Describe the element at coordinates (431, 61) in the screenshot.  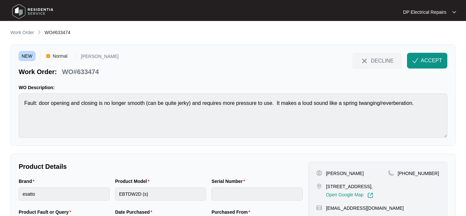
I see `span: ACCEPT` at that location.